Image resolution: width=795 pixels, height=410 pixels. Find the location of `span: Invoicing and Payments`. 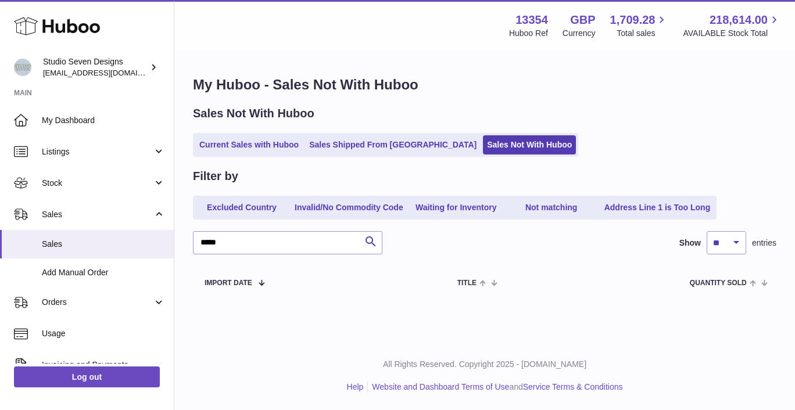

span: Invoicing and Payments is located at coordinates (97, 365).